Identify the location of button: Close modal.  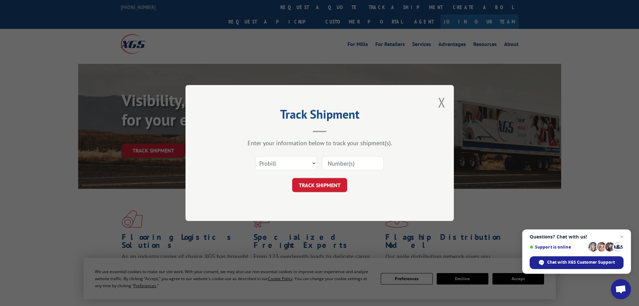
(442, 102).